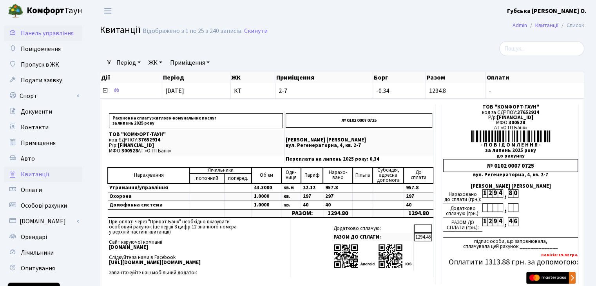  Describe the element at coordinates (196, 145) in the screenshot. I see `p: Р/р:` at that location.